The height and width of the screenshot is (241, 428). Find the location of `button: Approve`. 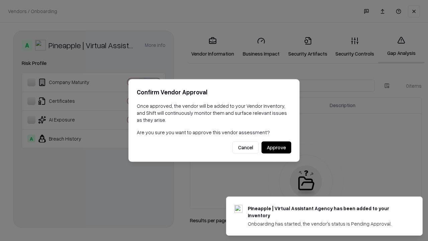

button: Approve is located at coordinates (276, 148).